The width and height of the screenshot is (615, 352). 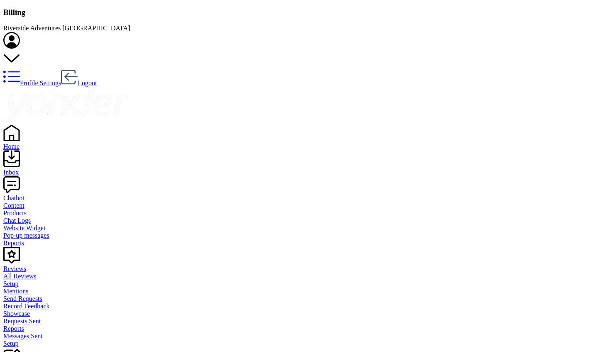 I want to click on a: Website Widget, so click(x=307, y=228).